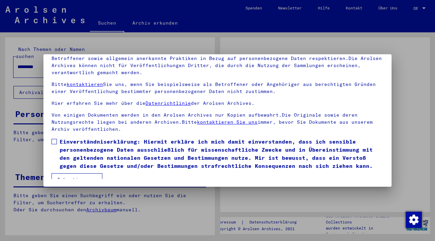 The image size is (435, 241). What do you see at coordinates (168, 103) in the screenshot?
I see `a: Datenrichtlinie` at bounding box center [168, 103].